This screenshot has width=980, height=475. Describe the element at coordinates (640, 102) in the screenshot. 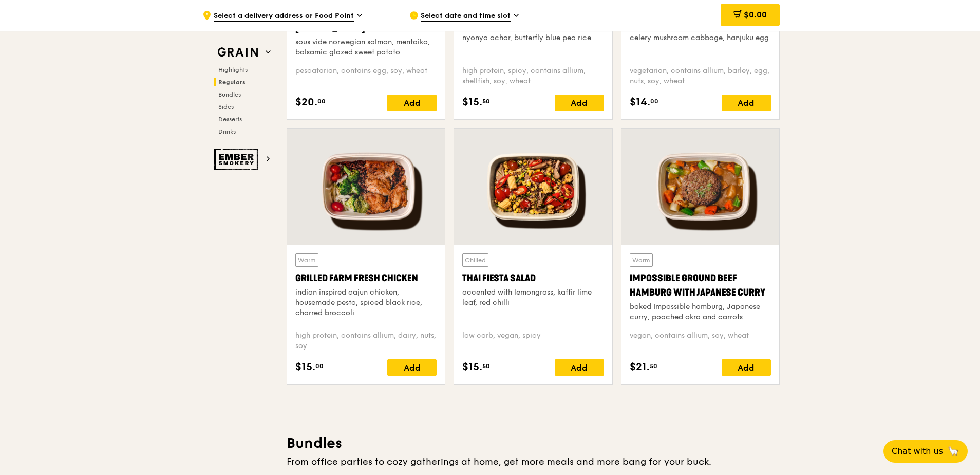

I see `span: $14.` at that location.